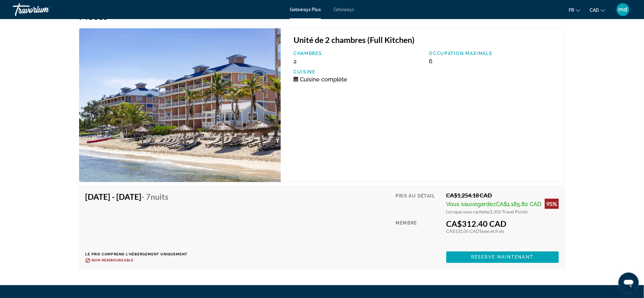  I want to click on span: Getaways Plus, so click(305, 10).